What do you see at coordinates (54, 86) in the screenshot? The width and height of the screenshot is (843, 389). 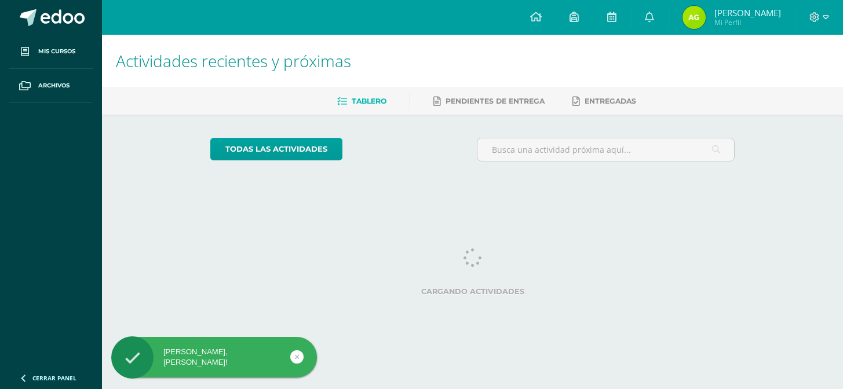 I see `span: Archivos` at bounding box center [54, 86].